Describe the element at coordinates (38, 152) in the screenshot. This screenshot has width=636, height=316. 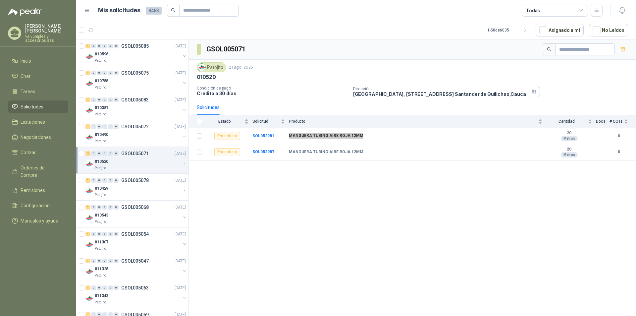
I see `a: Cotizar` at that location.